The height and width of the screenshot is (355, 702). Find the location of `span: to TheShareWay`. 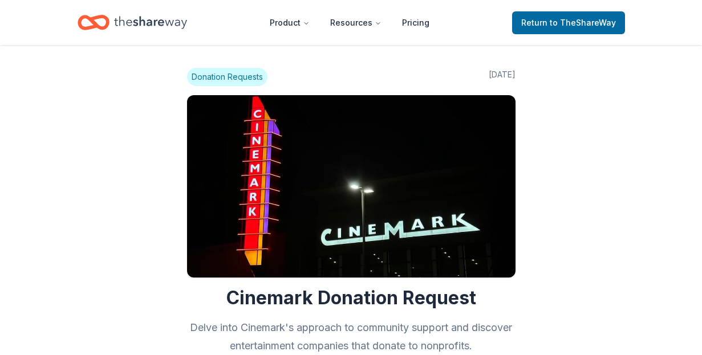

span: to TheShareWay is located at coordinates (583, 22).